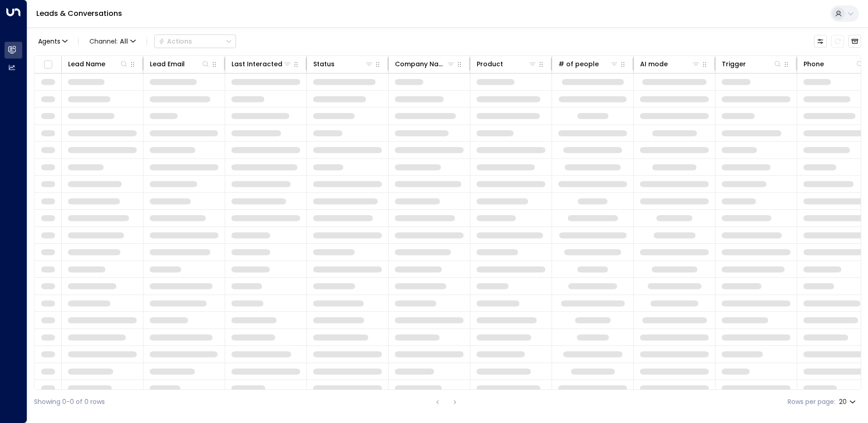  I want to click on label: Rows per page:, so click(812, 402).